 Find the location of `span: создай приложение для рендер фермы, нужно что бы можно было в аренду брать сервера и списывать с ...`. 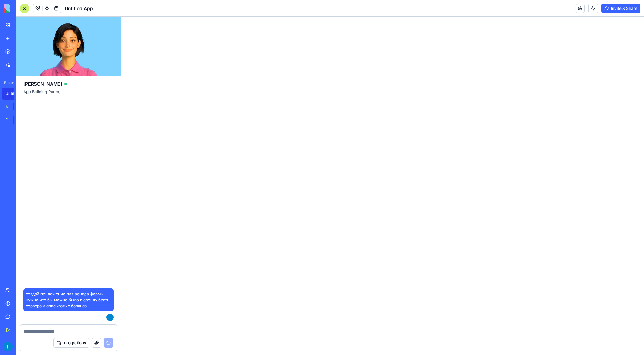

span: создай приложение для рендер фермы, нужно что бы можно было в аренду брать сервера и списывать с ... is located at coordinates (68, 300).